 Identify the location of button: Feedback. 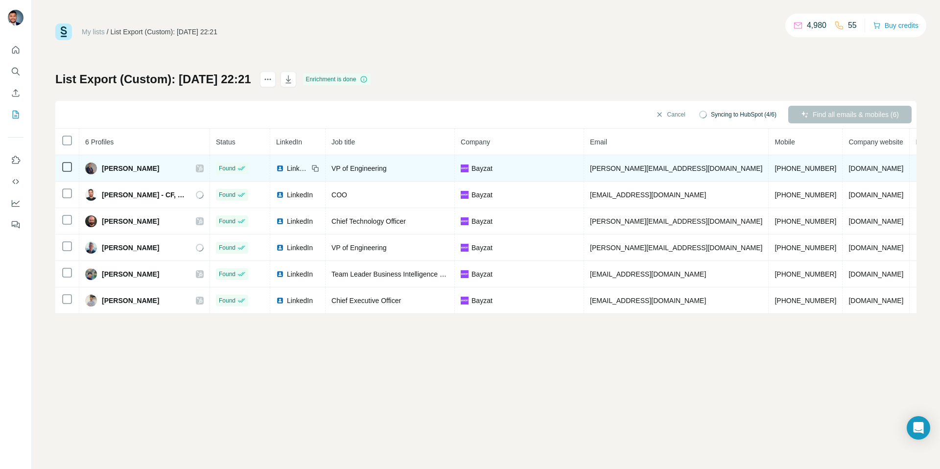
(16, 225).